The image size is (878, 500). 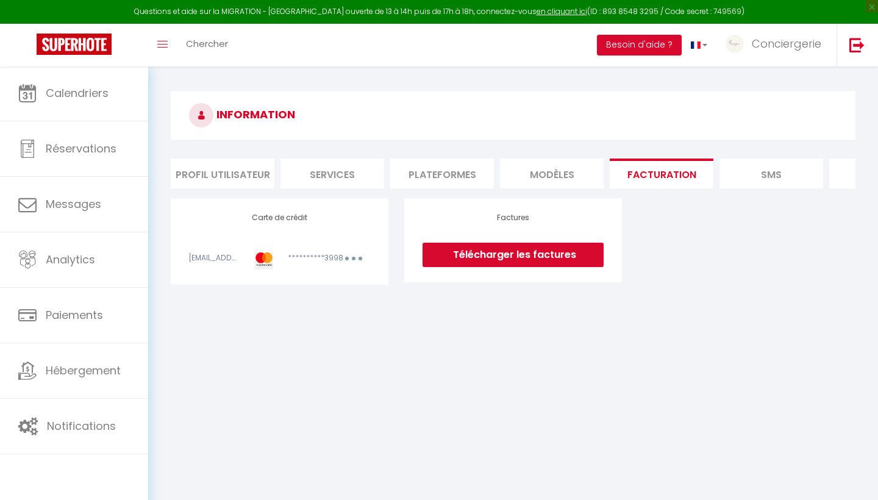 I want to click on img: Super Booking, so click(x=74, y=44).